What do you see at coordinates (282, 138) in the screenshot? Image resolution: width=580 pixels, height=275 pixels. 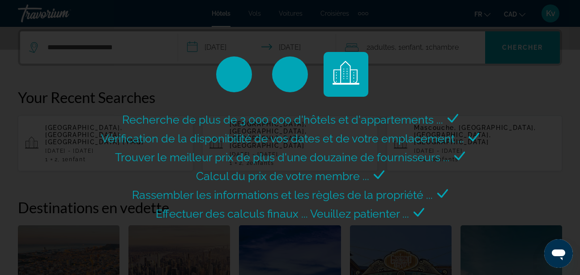 I see `span: Vérification de la disponibilité de vos dates et de votre emplacement ...` at bounding box center [282, 138].